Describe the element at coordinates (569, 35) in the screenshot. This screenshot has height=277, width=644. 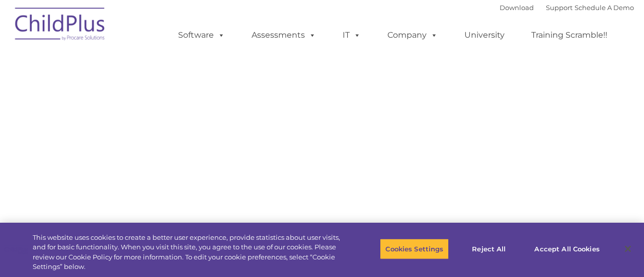
I see `a: Training Scramble!!` at that location.